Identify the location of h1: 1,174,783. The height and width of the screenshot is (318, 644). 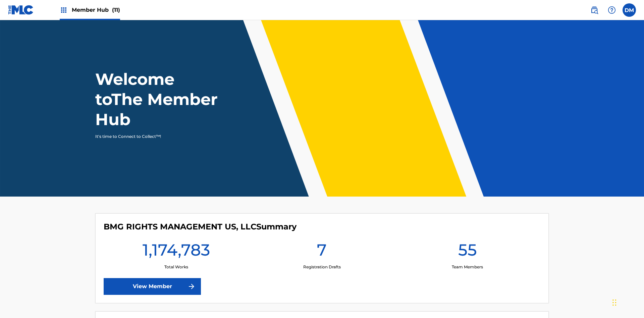
(176, 252).